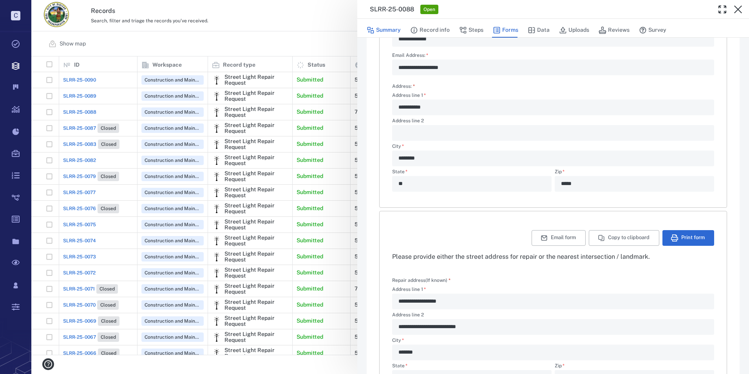 The height and width of the screenshot is (374, 749). I want to click on button: Forms, so click(506, 30).